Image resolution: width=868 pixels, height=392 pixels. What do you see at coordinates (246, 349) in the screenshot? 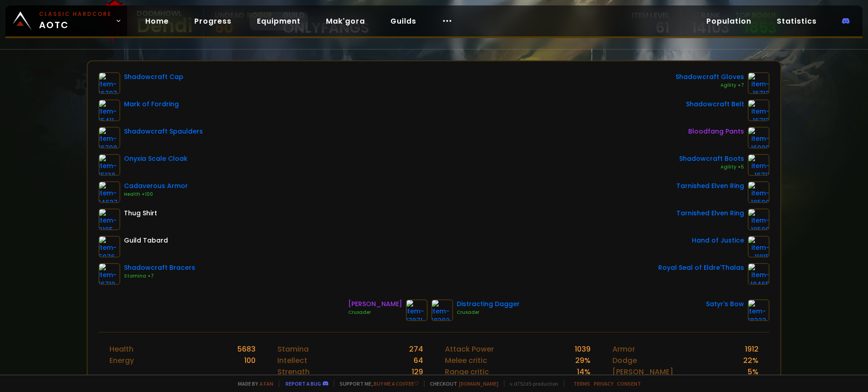
I see `div: 5683` at bounding box center [246, 349].